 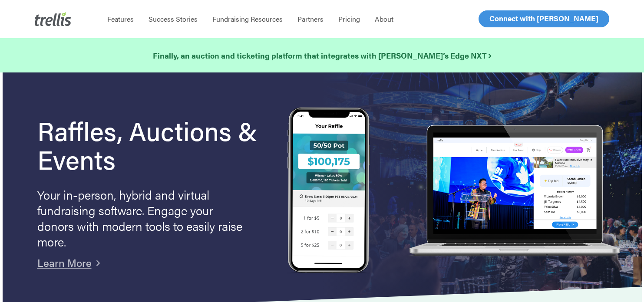 What do you see at coordinates (150, 145) in the screenshot?
I see `h1: Raffles, Auctions & Events` at bounding box center [150, 145].